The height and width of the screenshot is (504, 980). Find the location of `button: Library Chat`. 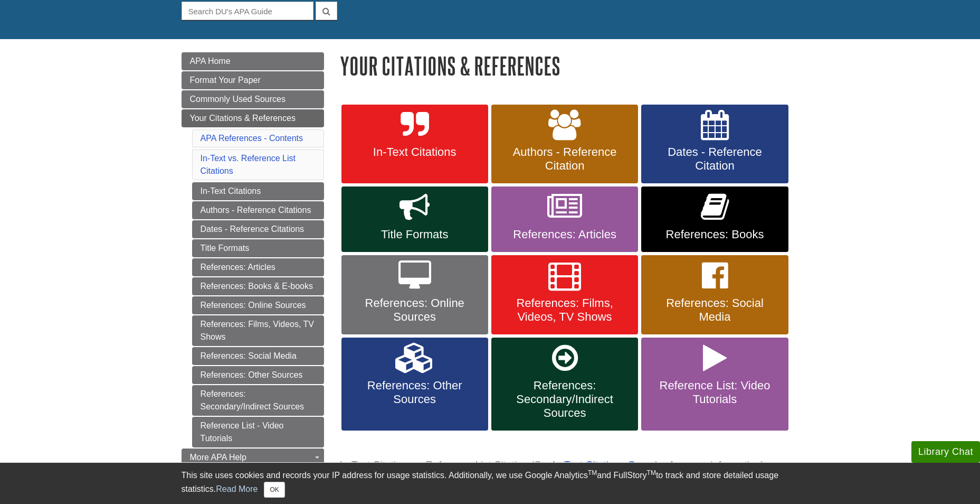

button: Library Chat is located at coordinates (946, 452).